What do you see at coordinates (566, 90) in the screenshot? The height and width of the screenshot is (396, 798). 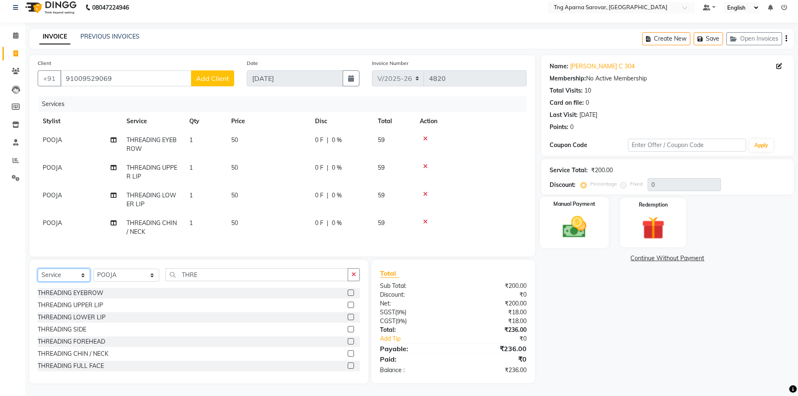 I see `div: Total Visits:` at bounding box center [566, 90].